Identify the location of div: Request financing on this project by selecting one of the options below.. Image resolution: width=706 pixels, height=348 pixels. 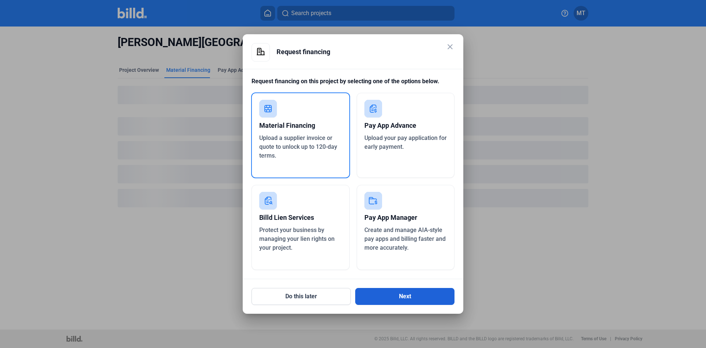
(353, 85).